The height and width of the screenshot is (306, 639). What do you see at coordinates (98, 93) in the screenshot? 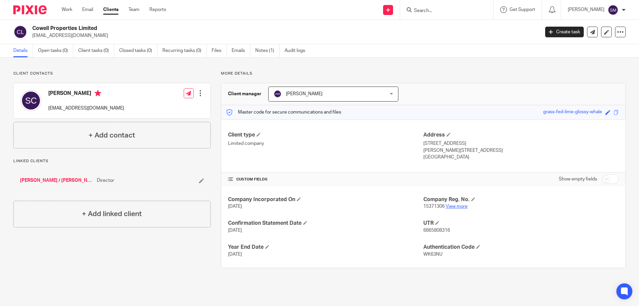
I see `i: Primary` at bounding box center [98, 93].